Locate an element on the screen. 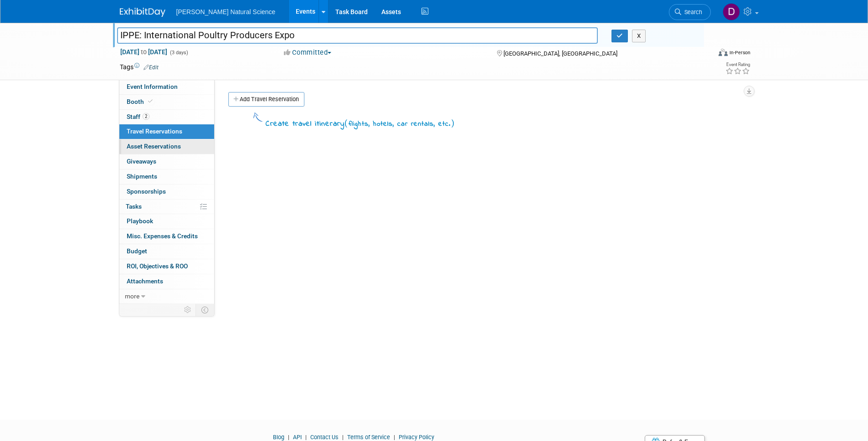  td: Toggle Event Tabs is located at coordinates (205, 310).